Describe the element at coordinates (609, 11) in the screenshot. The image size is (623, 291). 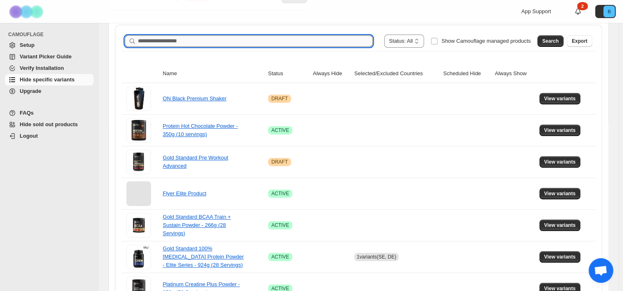
I see `span: Avatar with initials B` at that location.